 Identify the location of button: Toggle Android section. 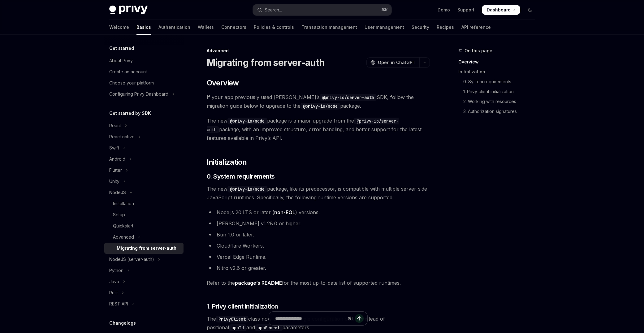
(144, 159).